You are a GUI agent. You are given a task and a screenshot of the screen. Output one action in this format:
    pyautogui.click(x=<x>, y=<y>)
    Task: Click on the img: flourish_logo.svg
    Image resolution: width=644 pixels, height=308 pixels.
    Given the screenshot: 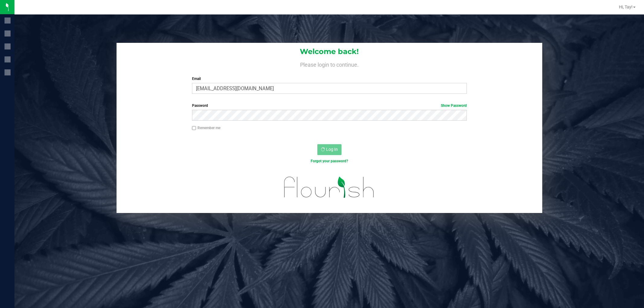 What is the action you would take?
    pyautogui.click(x=329, y=187)
    